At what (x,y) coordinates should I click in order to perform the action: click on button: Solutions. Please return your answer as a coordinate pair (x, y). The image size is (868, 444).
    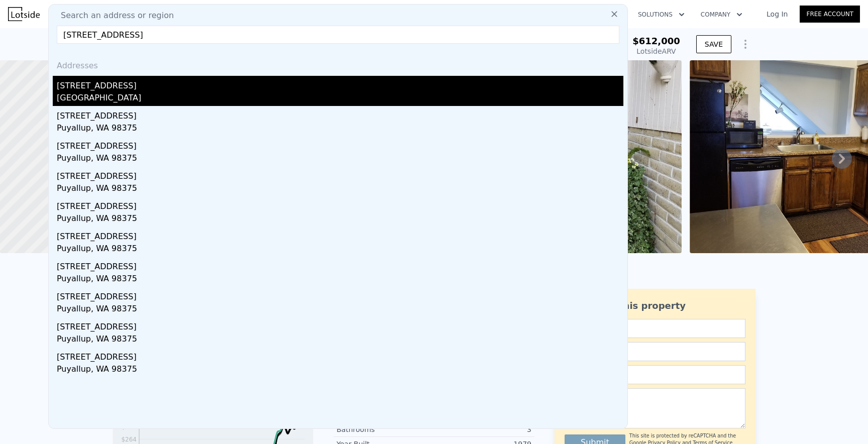
    Looking at the image, I should click on (661, 15).